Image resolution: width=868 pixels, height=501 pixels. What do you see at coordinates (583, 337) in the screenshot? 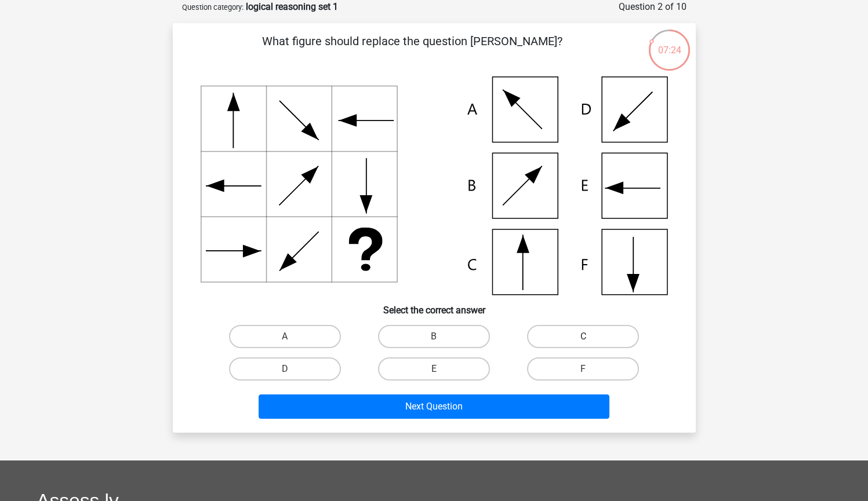
I see `label: C` at bounding box center [583, 337].